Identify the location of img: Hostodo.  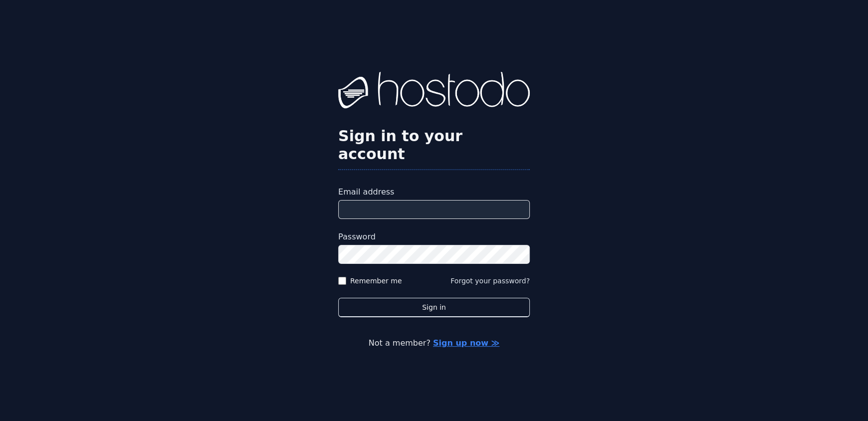
(434, 92).